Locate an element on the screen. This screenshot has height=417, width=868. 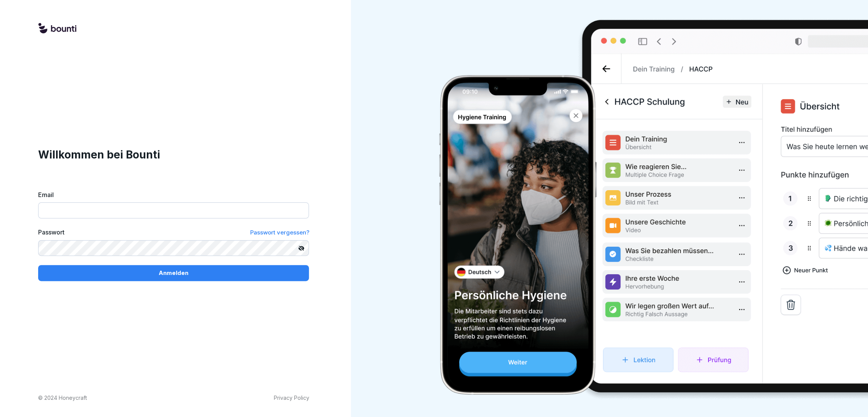
label: Passwort is located at coordinates (51, 232).